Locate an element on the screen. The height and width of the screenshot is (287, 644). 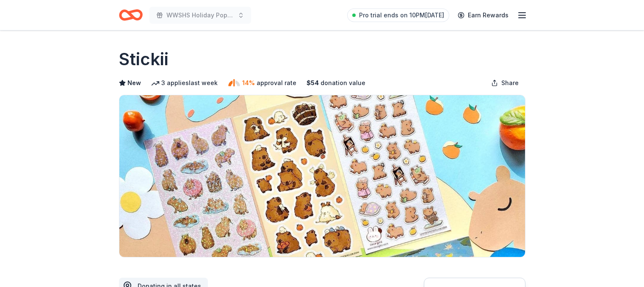
span: approval rate is located at coordinates (277, 83).